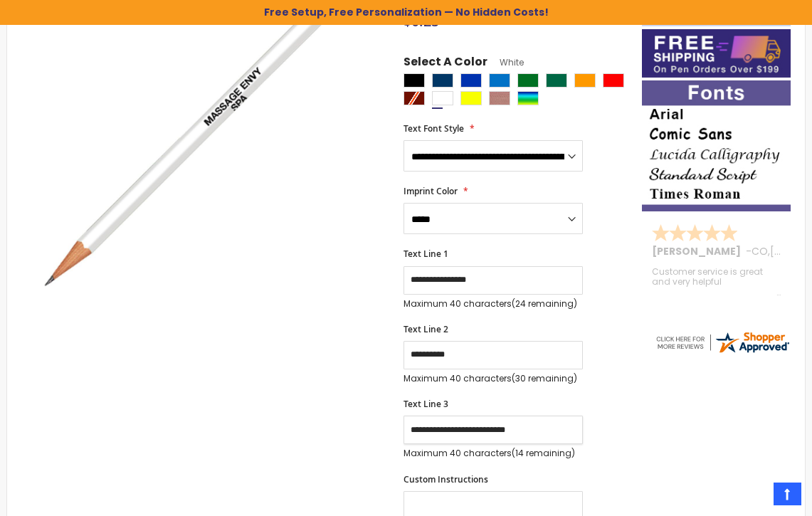 The height and width of the screenshot is (516, 812). Describe the element at coordinates (545, 303) in the screenshot. I see `span: (24 remaining)` at that location.